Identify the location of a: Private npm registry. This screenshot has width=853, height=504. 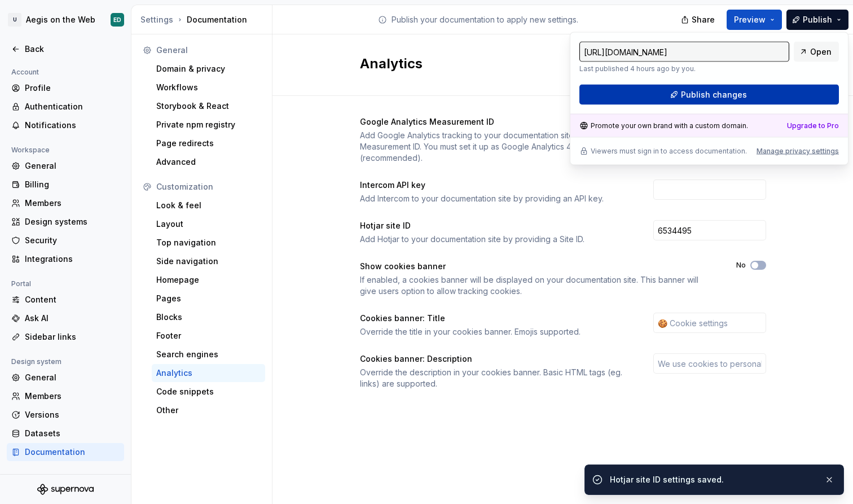
(208, 124).